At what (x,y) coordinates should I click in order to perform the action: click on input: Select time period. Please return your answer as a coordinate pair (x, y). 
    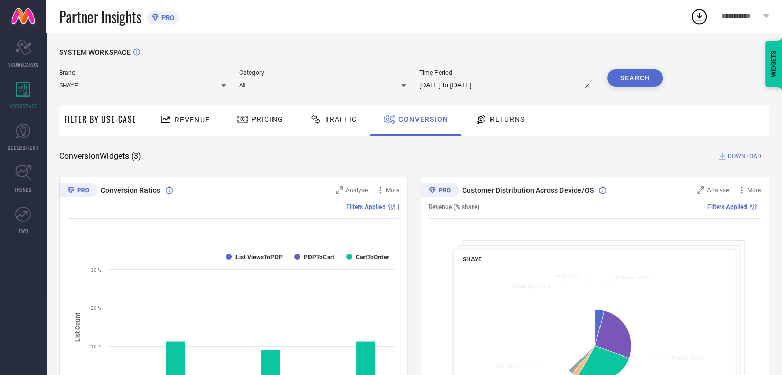
    Looking at the image, I should click on (506, 85).